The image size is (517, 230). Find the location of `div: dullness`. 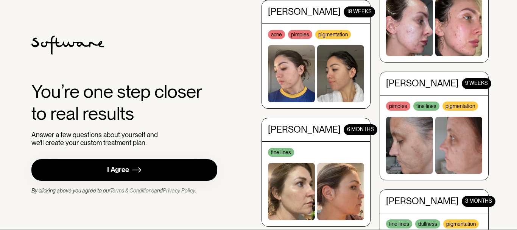

div: dullness is located at coordinates (428, 223).